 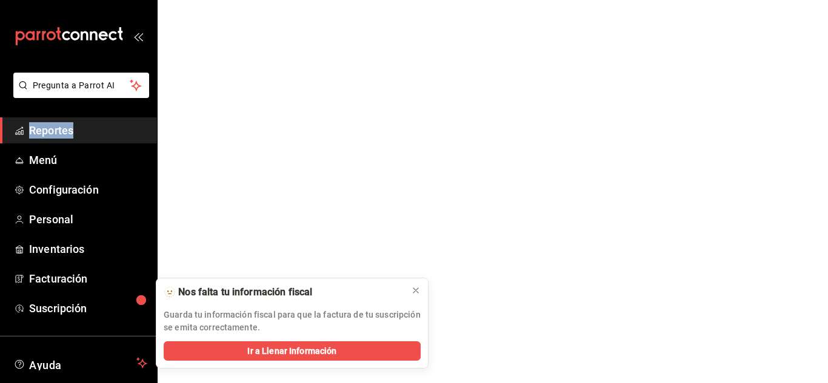 What do you see at coordinates (88, 279) in the screenshot?
I see `span: Facturación` at bounding box center [88, 279].